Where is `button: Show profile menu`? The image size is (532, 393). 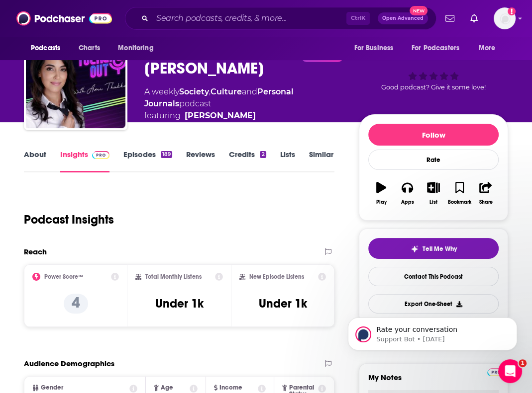 button: Show profile menu is located at coordinates (504, 19).